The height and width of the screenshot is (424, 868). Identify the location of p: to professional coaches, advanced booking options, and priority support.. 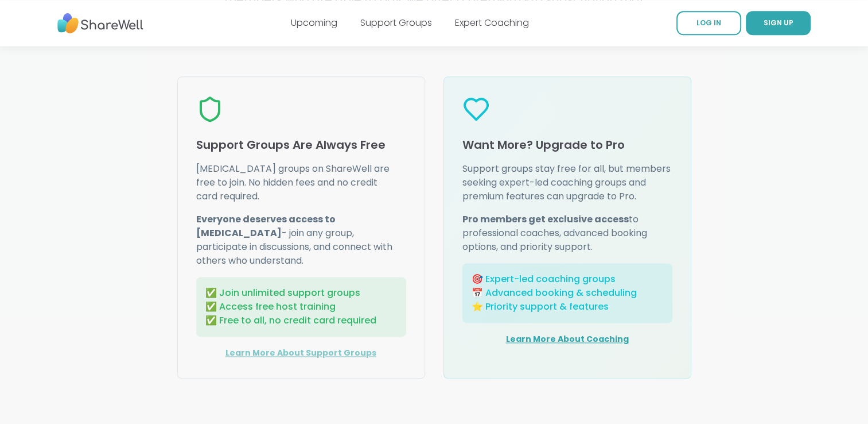
(568, 233).